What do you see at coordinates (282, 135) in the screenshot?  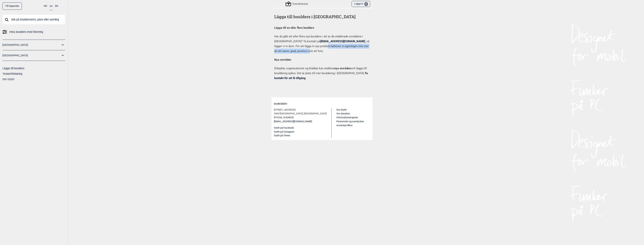 I see `button: Gryttr på Vimeo` at bounding box center [282, 135].